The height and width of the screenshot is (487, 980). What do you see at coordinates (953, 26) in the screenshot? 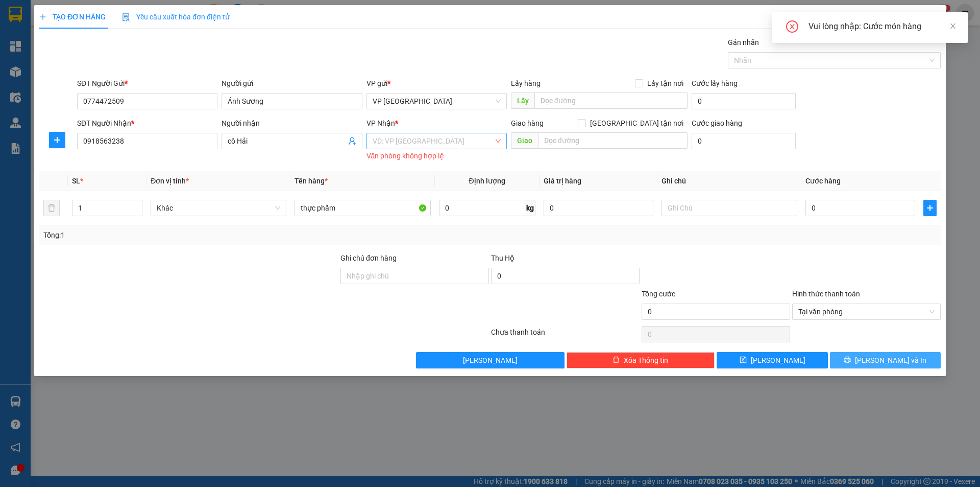
I see `span: close` at bounding box center [953, 26].